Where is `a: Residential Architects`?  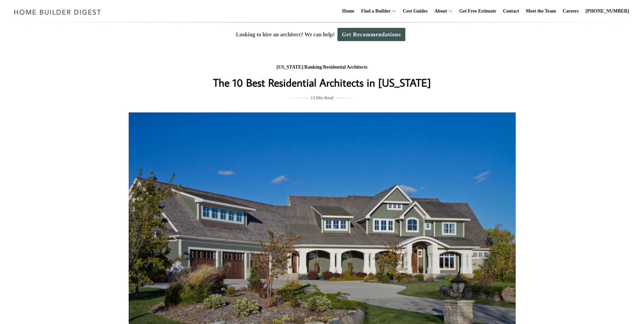 a: Residential Architects is located at coordinates (346, 67).